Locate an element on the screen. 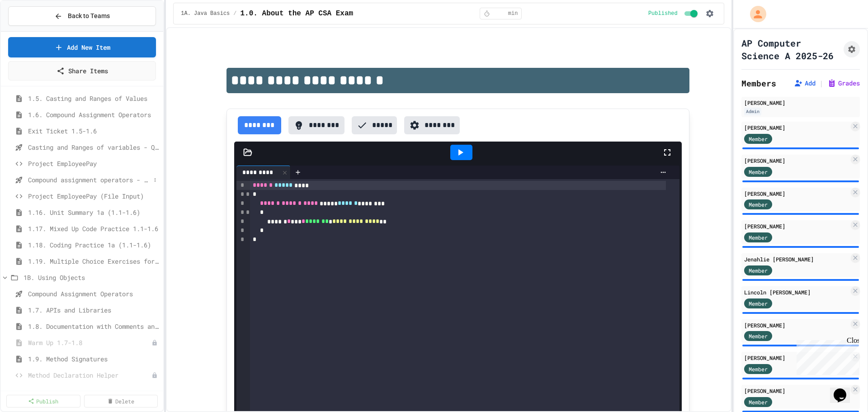 The image size is (868, 412). h1: AP Computer Science A 2025-26 is located at coordinates (790, 49).